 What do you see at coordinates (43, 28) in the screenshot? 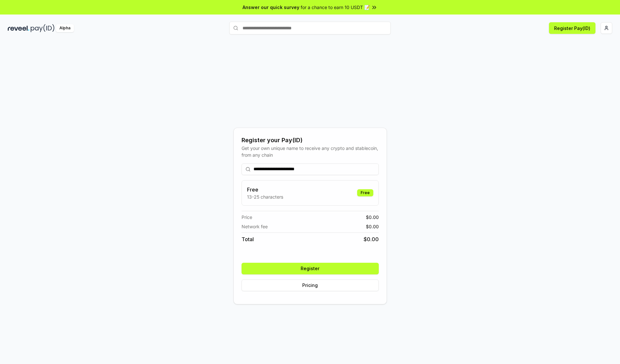
I see `img: pay_id` at bounding box center [43, 28].